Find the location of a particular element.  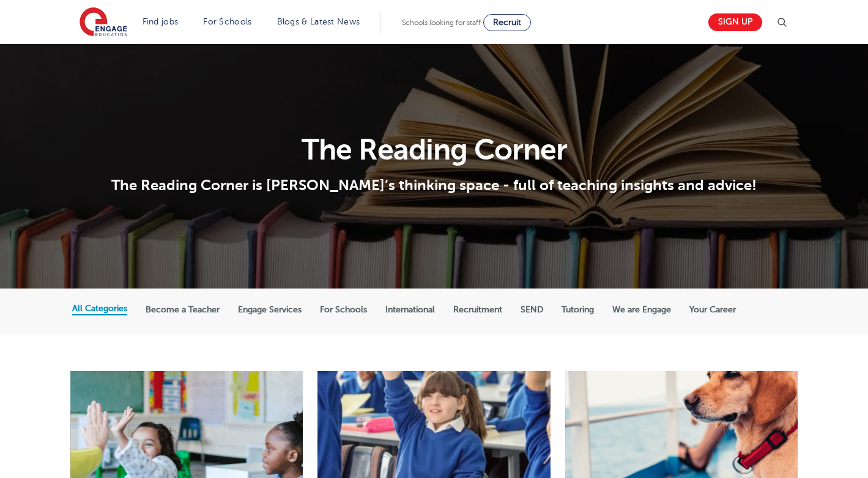

a: Recruit is located at coordinates (507, 22).